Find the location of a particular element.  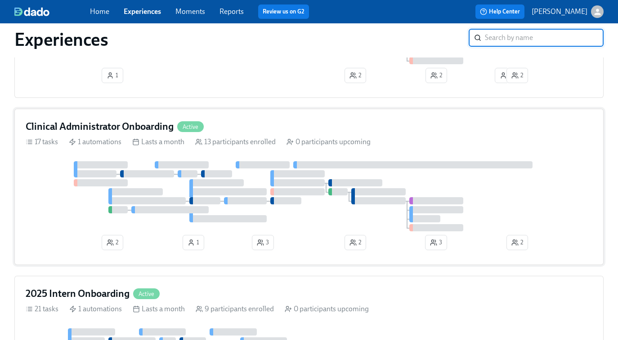

input: Search by name is located at coordinates (544, 38).